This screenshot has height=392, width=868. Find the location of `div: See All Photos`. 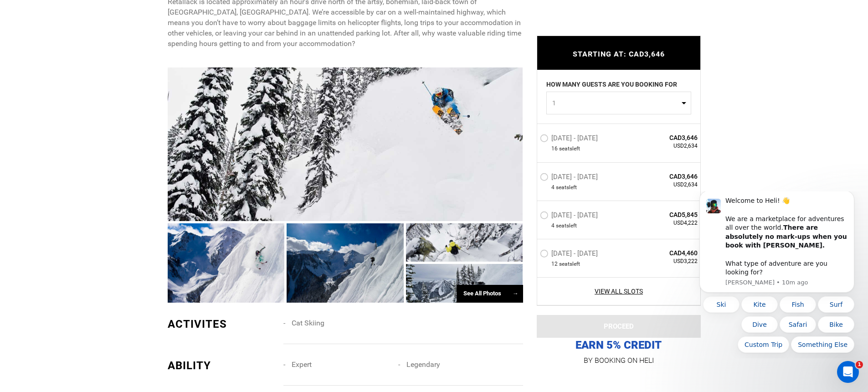

div: See All Photos is located at coordinates (490, 294).